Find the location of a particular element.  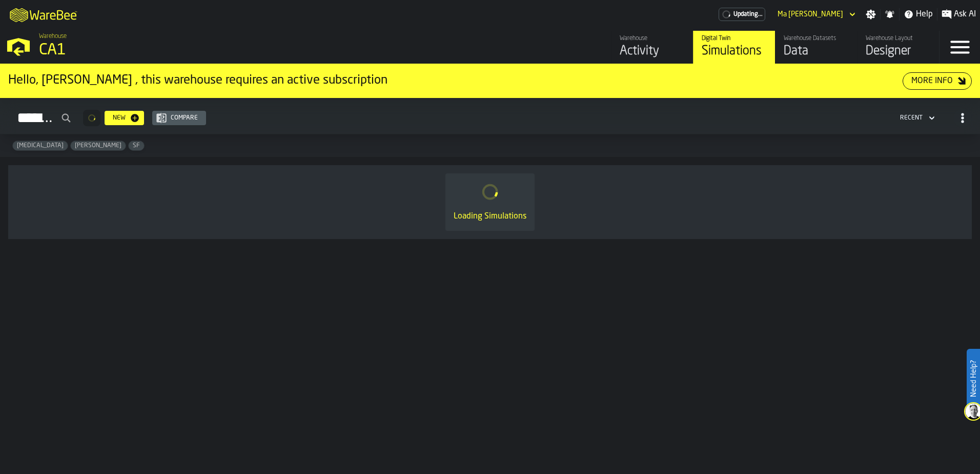

div: More Info is located at coordinates (932, 81).